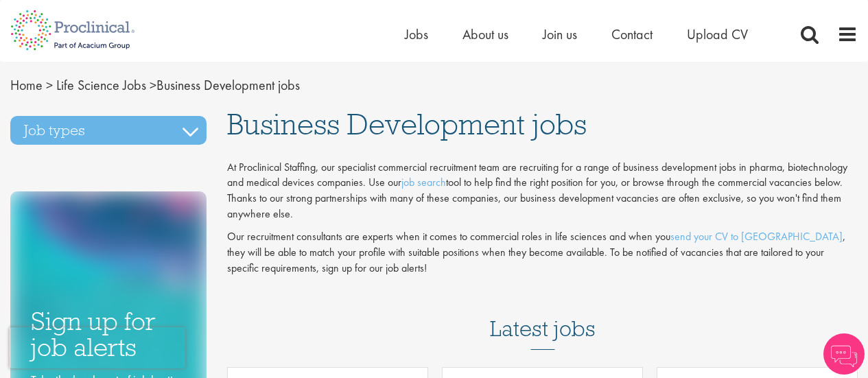  Describe the element at coordinates (844, 354) in the screenshot. I see `img: Chatbot` at that location.